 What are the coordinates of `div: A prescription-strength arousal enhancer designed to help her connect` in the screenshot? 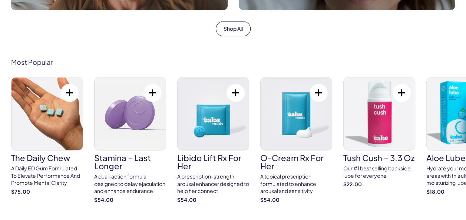 It's located at (213, 184).